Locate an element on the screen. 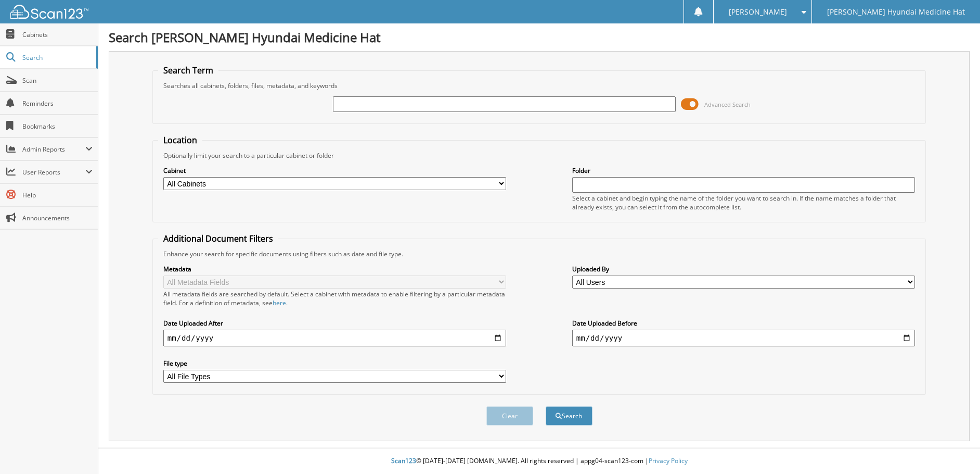  button: Search is located at coordinates (569, 415).